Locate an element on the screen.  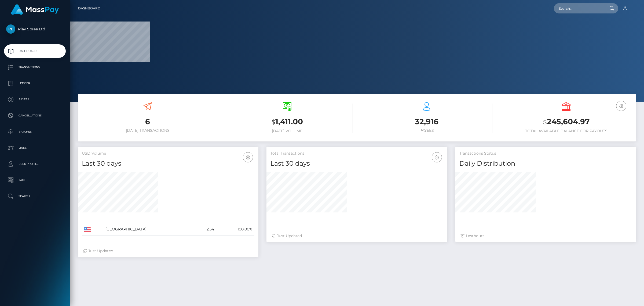
a: Batches is located at coordinates (35, 131).